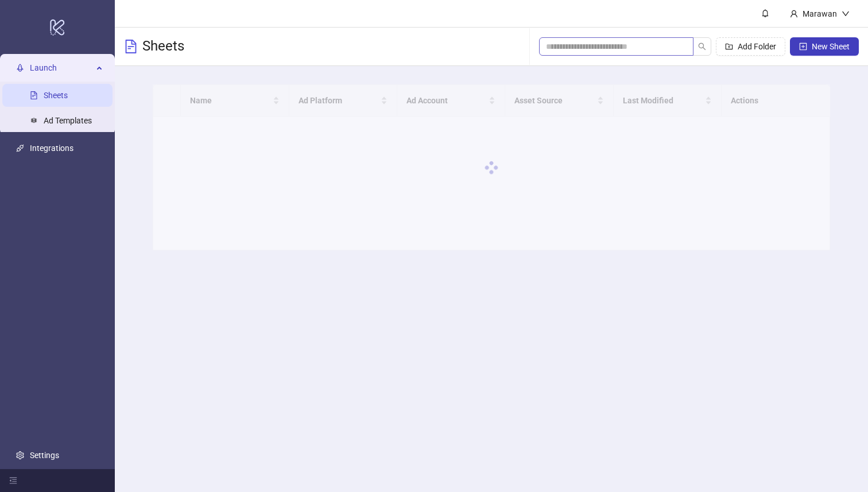 The width and height of the screenshot is (868, 492). What do you see at coordinates (61, 68) in the screenshot?
I see `span: Launch` at bounding box center [61, 68].